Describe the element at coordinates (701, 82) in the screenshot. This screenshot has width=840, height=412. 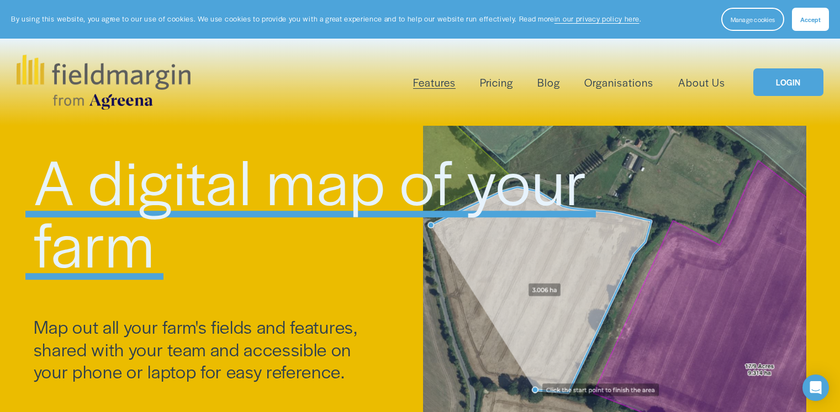
I see `a: About Us` at that location.